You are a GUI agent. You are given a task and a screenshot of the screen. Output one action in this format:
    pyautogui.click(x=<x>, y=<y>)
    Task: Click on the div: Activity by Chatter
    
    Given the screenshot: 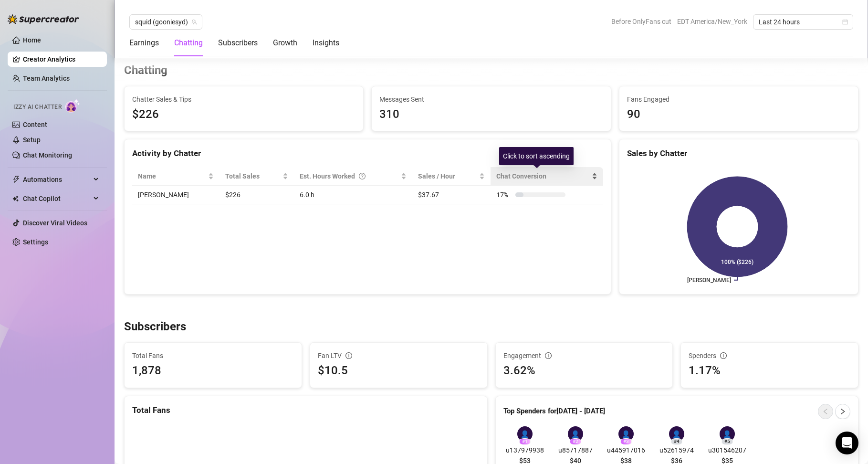 What is the action you would take?
    pyautogui.click(x=368, y=153)
    